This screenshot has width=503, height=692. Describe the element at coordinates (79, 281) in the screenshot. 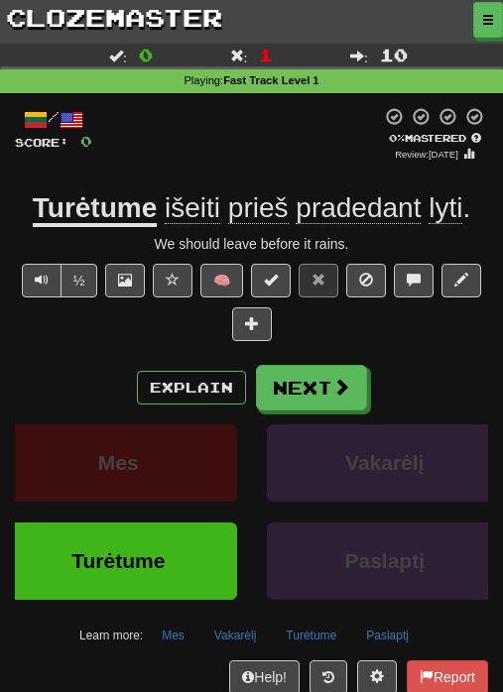

I see `button: ½` at that location.